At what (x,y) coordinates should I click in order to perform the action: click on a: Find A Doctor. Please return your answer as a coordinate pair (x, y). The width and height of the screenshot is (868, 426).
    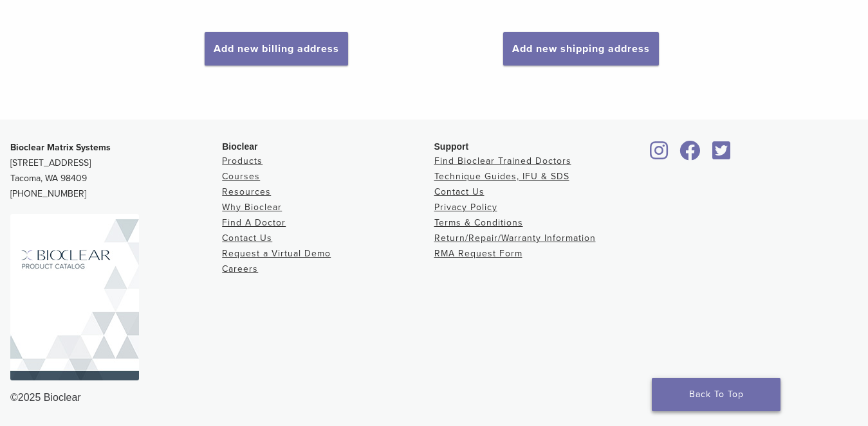
    Looking at the image, I should click on (254, 223).